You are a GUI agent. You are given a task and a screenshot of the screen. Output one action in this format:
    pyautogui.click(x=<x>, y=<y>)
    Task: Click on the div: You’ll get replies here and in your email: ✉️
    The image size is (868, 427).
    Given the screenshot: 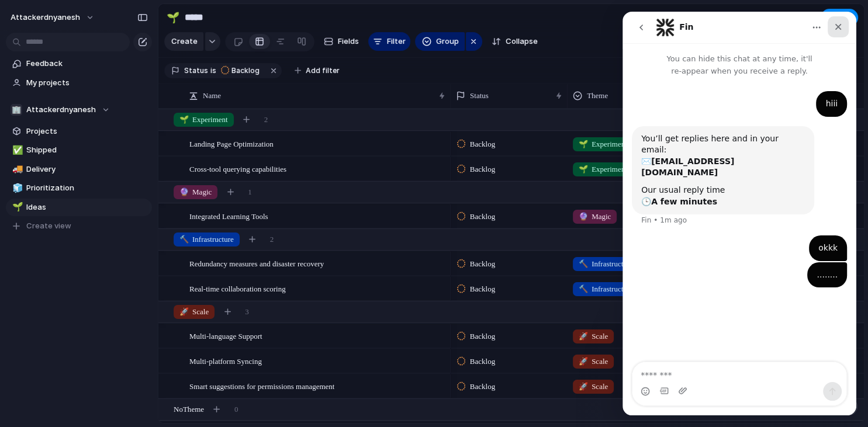 What is the action you would take?
    pyautogui.click(x=101, y=144)
    